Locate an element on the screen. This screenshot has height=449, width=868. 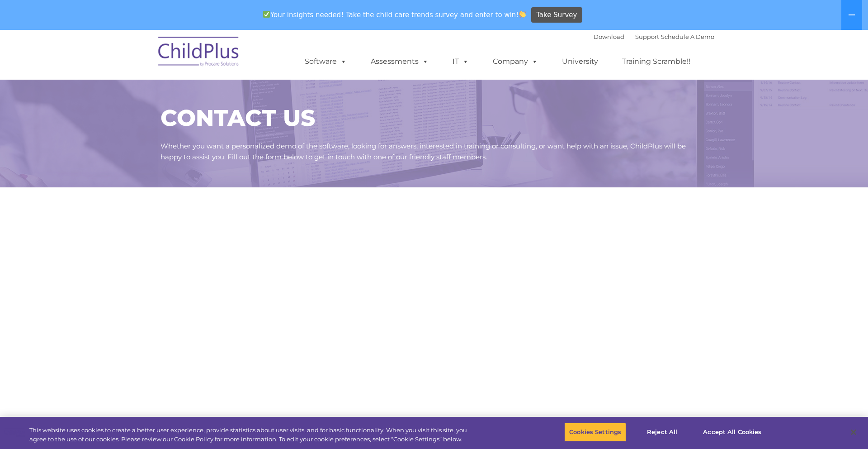
a: Company is located at coordinates (515, 62).